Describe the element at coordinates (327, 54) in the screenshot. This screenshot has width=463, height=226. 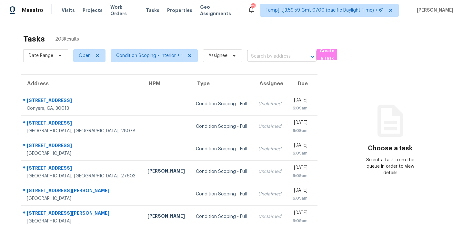
I see `button: Create a Task` at that location.